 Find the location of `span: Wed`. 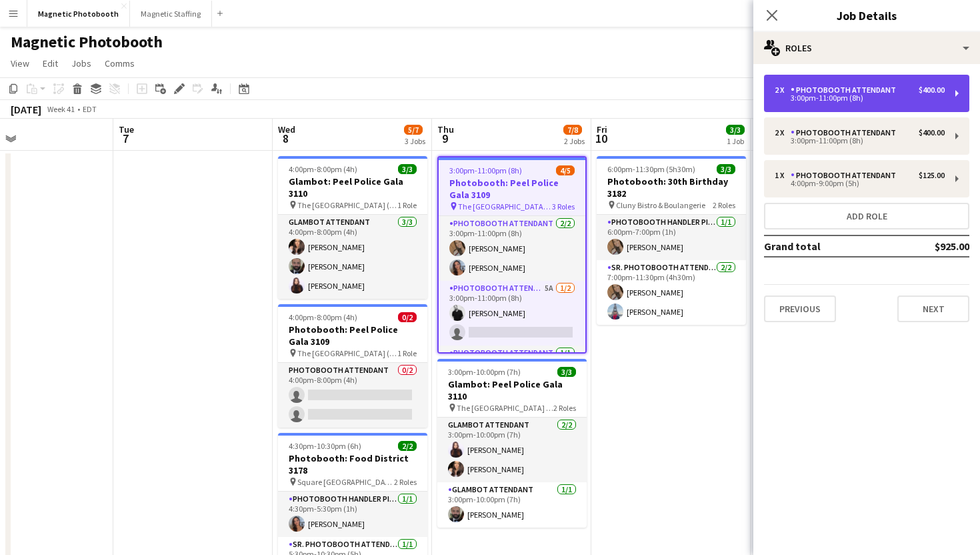

span: Wed is located at coordinates (287, 129).